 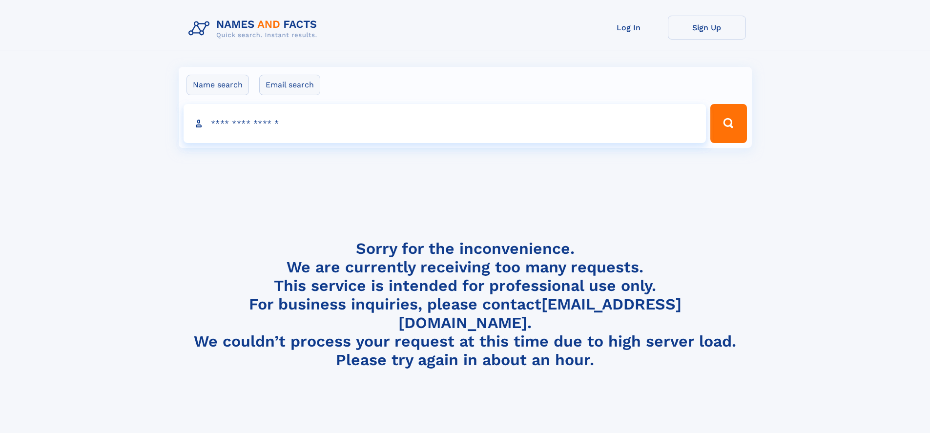 I want to click on button: Search Button, so click(x=728, y=123).